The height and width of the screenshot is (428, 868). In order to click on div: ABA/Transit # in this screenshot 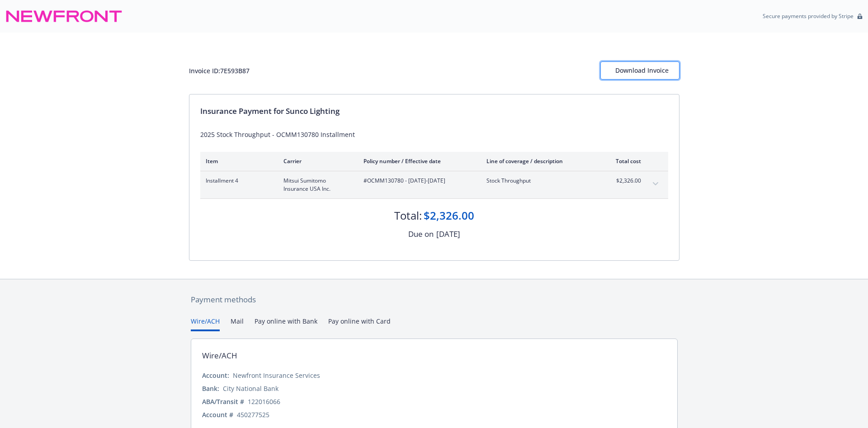, I will do `click(223, 401)`.